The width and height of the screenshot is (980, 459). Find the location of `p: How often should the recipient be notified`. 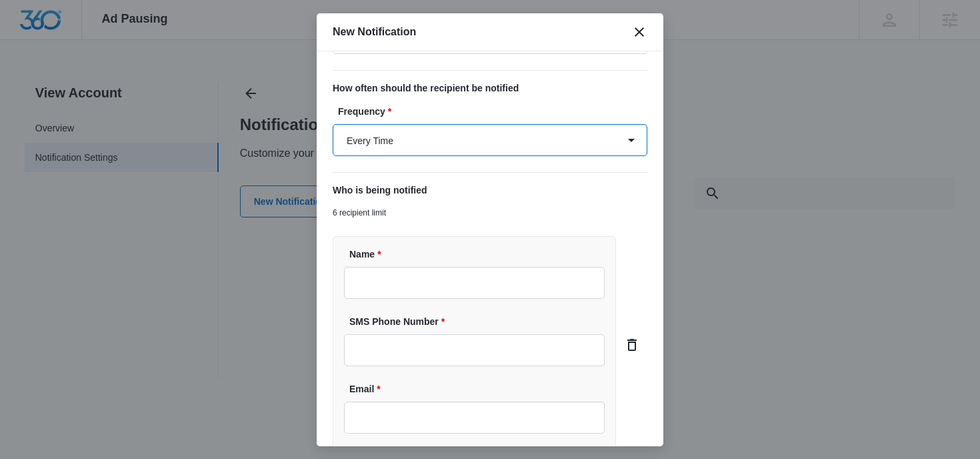

p: How often should the recipient be notified is located at coordinates (490, 88).